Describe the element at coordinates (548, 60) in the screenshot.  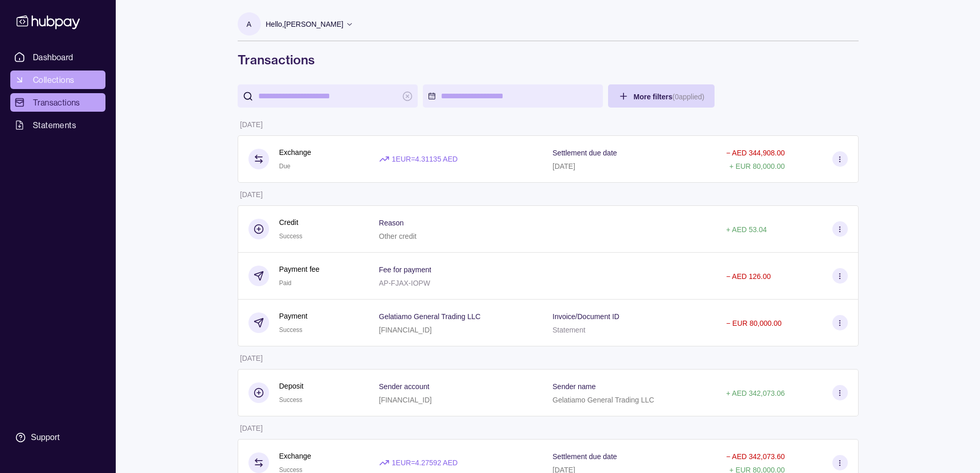
I see `h1: Transactions` at that location.